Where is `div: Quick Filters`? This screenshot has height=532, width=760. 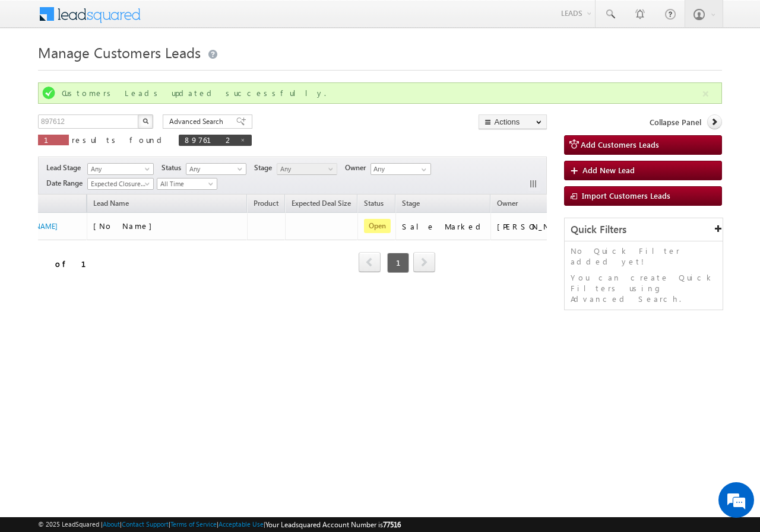 div: Quick Filters is located at coordinates (644, 229).